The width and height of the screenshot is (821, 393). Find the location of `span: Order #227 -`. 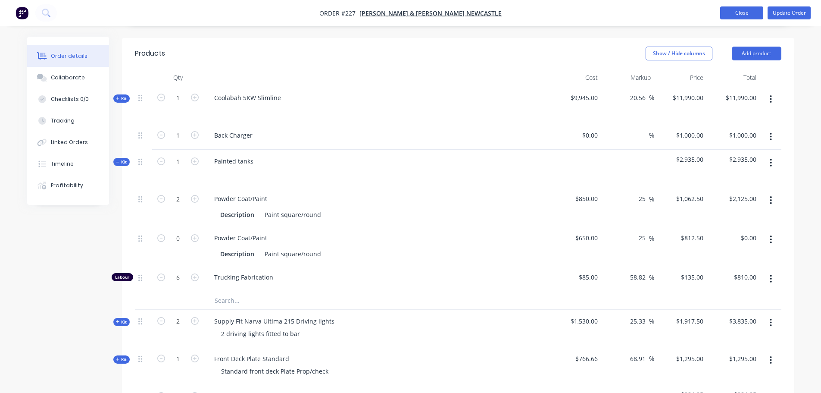

span: Order #227 - is located at coordinates (339, 13).